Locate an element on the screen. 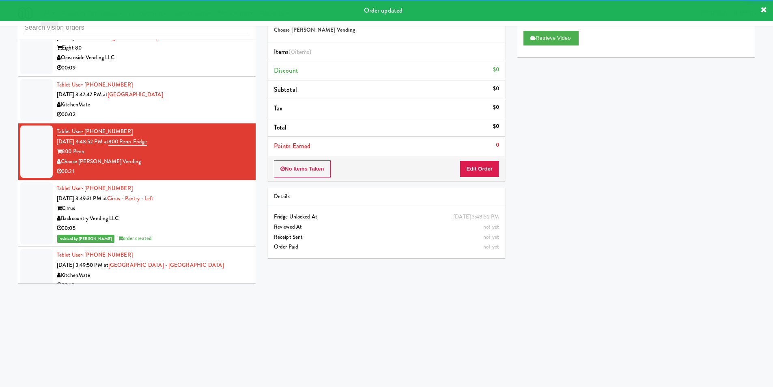 The width and height of the screenshot is (773, 387). button: Edit Order is located at coordinates (479, 169).